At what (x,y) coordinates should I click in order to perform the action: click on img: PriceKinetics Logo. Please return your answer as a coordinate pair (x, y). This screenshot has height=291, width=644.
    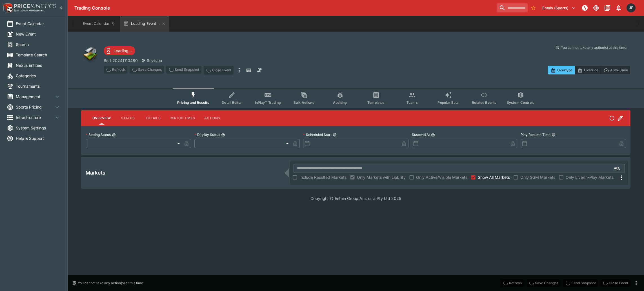
    Looking at the image, I should click on (8, 8).